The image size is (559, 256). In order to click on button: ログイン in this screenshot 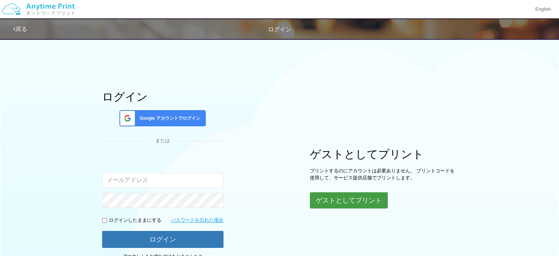, I will do `click(163, 239)`.